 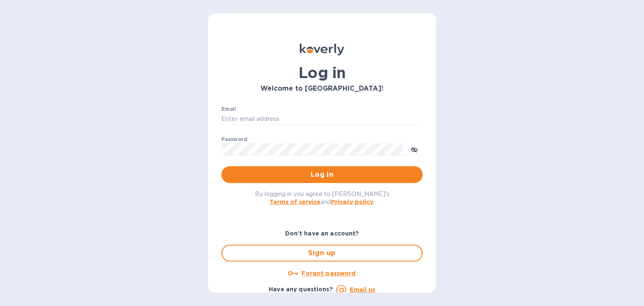 What do you see at coordinates (295, 202) in the screenshot?
I see `b: Terms of service` at bounding box center [295, 202].